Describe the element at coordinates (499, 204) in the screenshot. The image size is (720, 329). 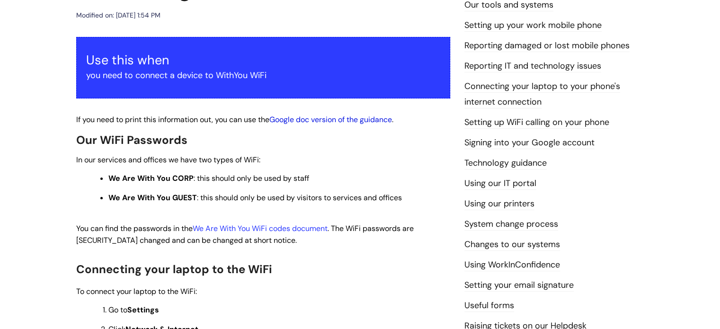
I see `a: Using our printers` at that location.